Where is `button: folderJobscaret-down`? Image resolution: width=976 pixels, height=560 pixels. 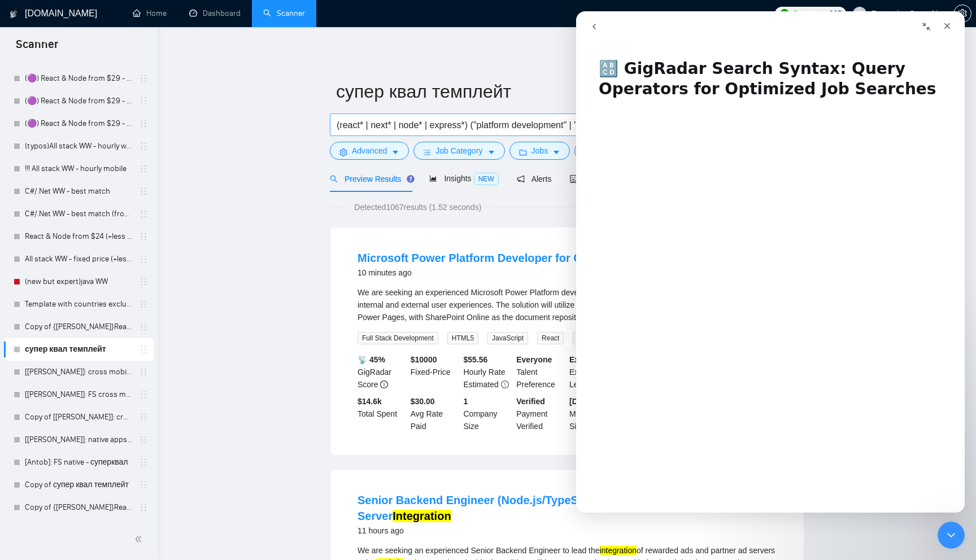
button: folderJobscaret-down is located at coordinates (540, 151).